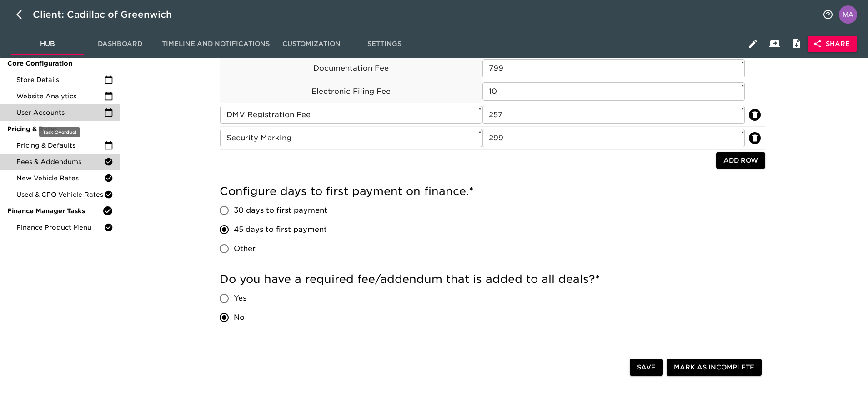 The width and height of the screenshot is (868, 400). I want to click on button: Edit Hub, so click(753, 44).